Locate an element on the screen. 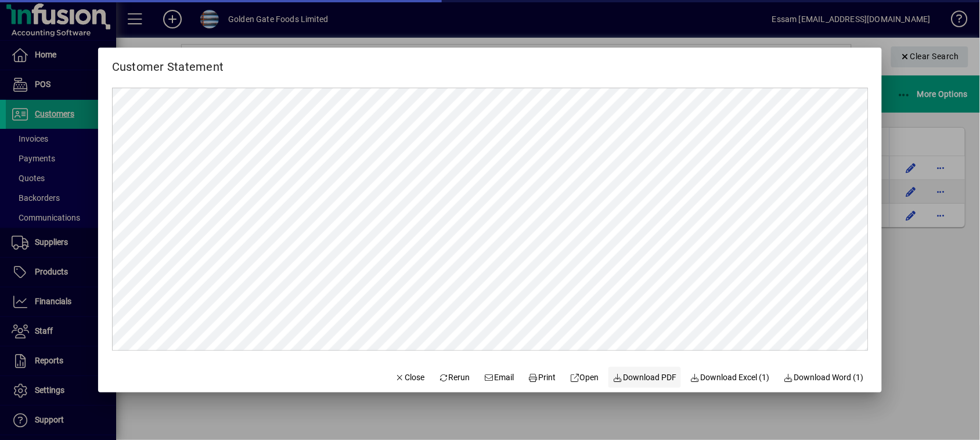 The width and height of the screenshot is (980, 440). span: Print is located at coordinates (542, 377).